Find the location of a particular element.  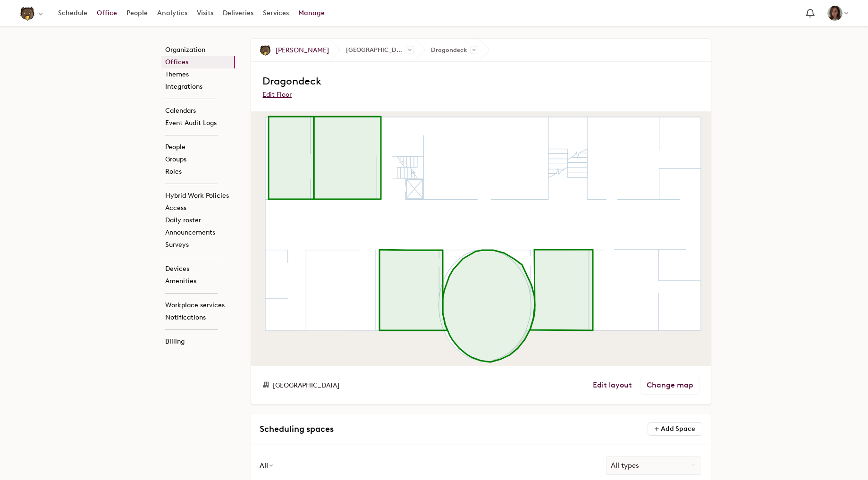

a: Visits is located at coordinates (205, 13).